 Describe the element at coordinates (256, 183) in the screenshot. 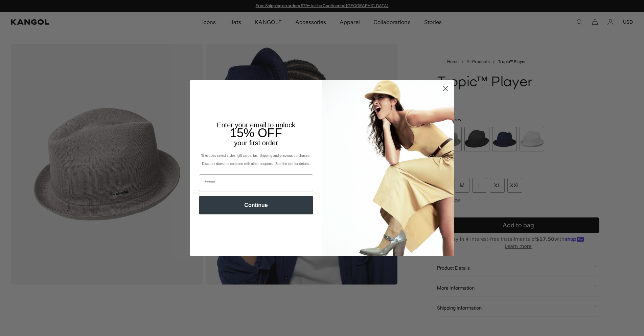

I see `input: Email` at that location.